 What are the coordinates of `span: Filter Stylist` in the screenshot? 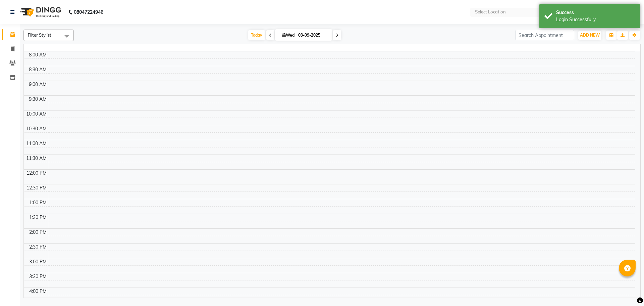 It's located at (40, 35).